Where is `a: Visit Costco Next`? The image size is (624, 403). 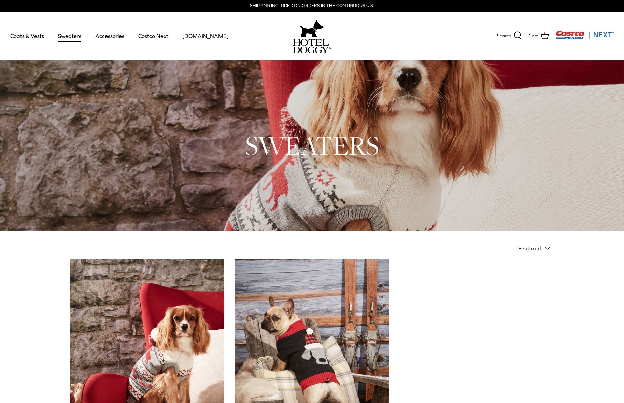
a: Visit Costco Next is located at coordinates (584, 37).